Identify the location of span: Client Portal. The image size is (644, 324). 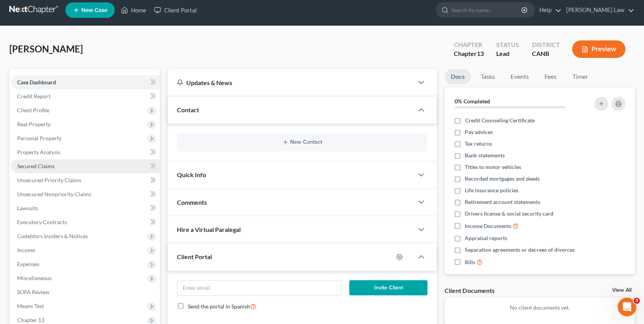
(195, 257).